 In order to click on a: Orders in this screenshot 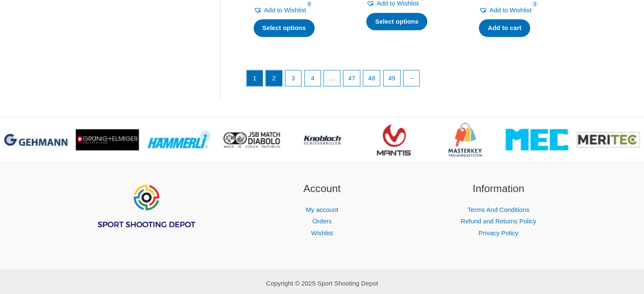, I will do `click(322, 220)`.